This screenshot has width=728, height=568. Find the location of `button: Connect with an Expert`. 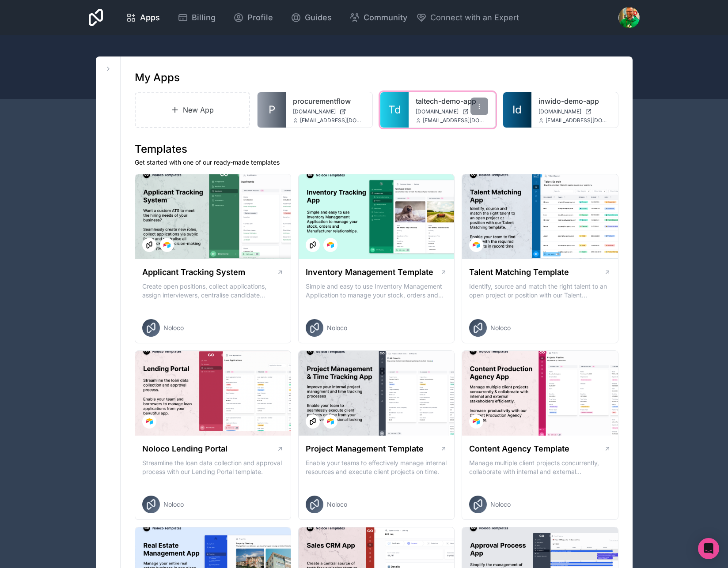

button: Connect with an Expert is located at coordinates (467, 18).